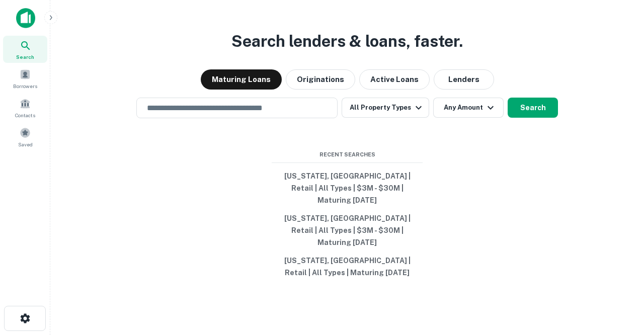 The image size is (644, 335). Describe the element at coordinates (347, 41) in the screenshot. I see `h3: Search lenders & loans, faster.` at that location.